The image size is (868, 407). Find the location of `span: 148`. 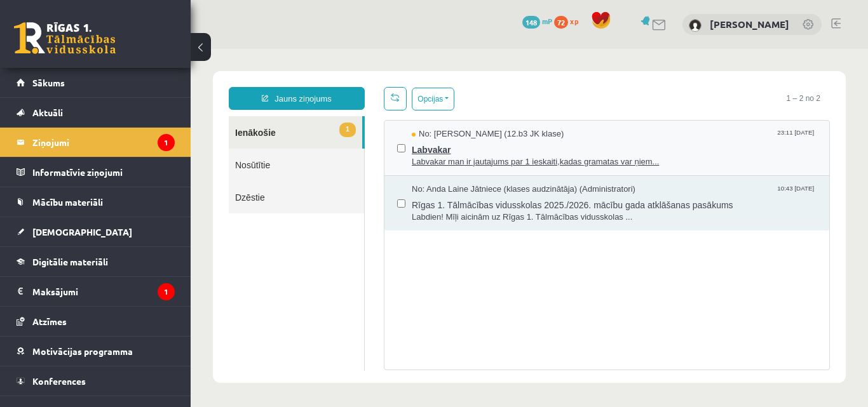

span: 148 is located at coordinates (531, 22).